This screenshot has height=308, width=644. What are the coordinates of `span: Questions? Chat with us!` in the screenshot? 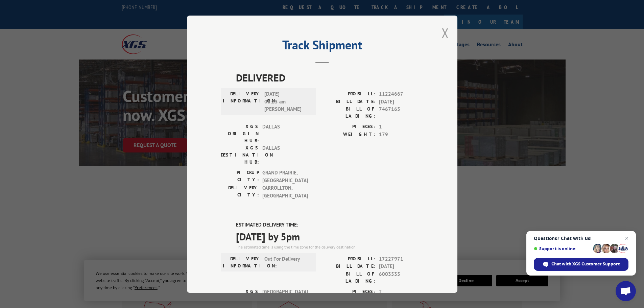 It's located at (581, 238).